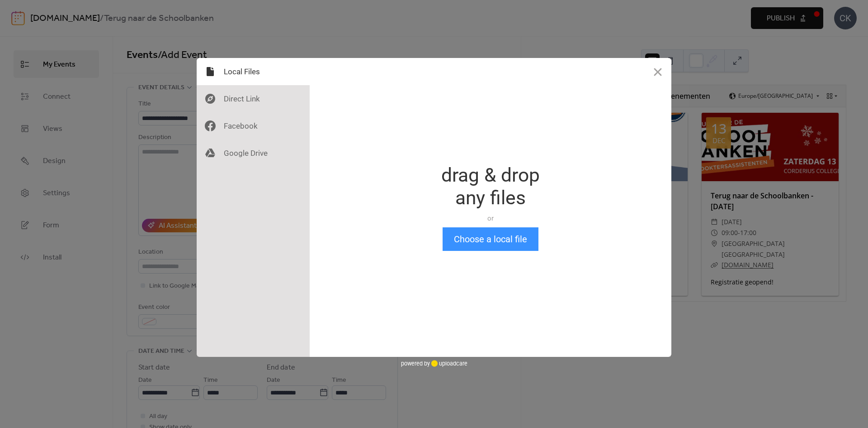 The width and height of the screenshot is (868, 428). What do you see at coordinates (491, 239) in the screenshot?
I see `button: Choose a local file` at bounding box center [491, 239].